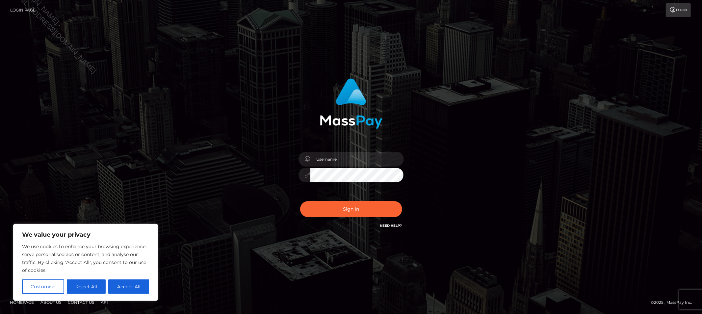 This screenshot has height=314, width=702. What do you see at coordinates (23, 10) in the screenshot?
I see `a: Login Page` at bounding box center [23, 10].